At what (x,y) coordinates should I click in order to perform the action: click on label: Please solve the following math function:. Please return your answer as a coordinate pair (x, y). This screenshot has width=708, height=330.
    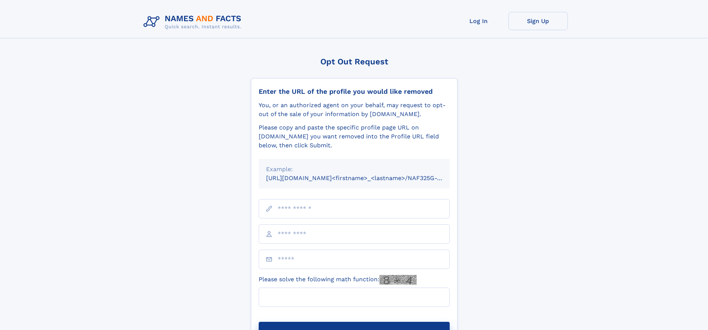
    Looking at the image, I should click on (338, 280).